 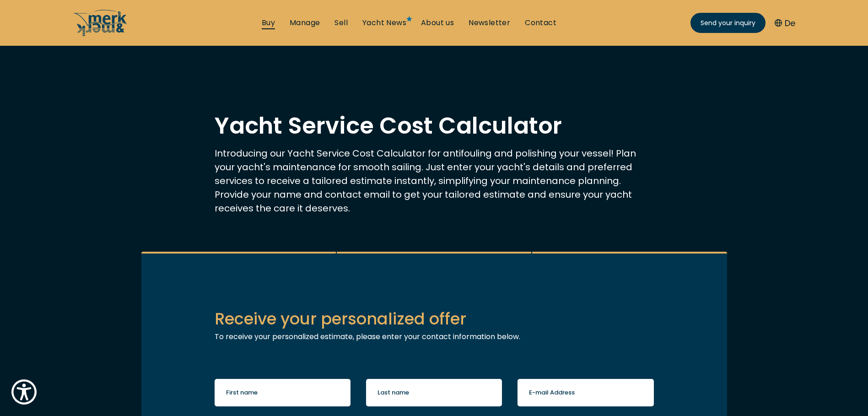 What do you see at coordinates (434, 126) in the screenshot?
I see `h1: Yacht Service Cost Calculator` at bounding box center [434, 126].